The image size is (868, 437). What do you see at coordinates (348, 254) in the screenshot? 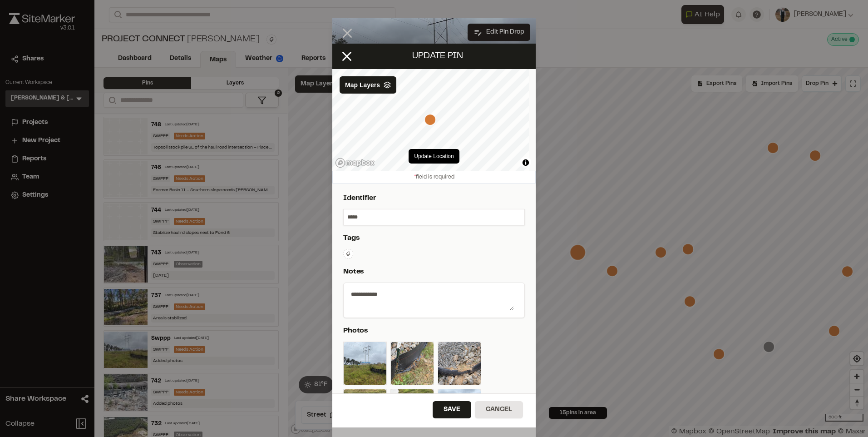
I see `button: Edit Tags` at bounding box center [348, 254].